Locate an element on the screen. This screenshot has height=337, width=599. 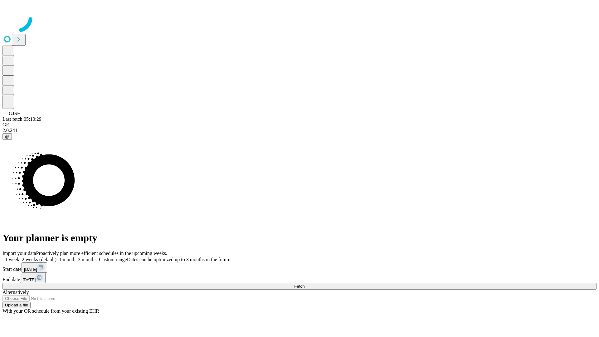
span: Proactively plan more efficient schedules in the upcoming weeks. is located at coordinates (102, 253).